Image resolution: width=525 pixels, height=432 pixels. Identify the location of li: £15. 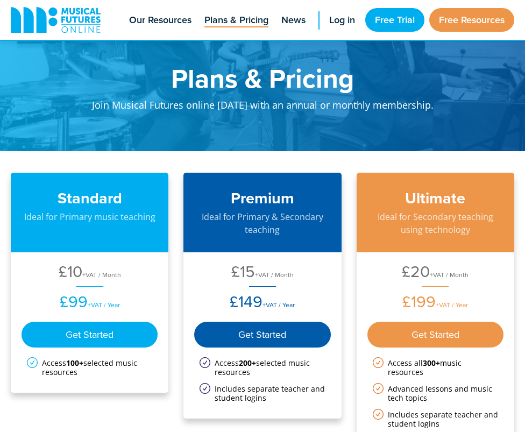
(262, 273).